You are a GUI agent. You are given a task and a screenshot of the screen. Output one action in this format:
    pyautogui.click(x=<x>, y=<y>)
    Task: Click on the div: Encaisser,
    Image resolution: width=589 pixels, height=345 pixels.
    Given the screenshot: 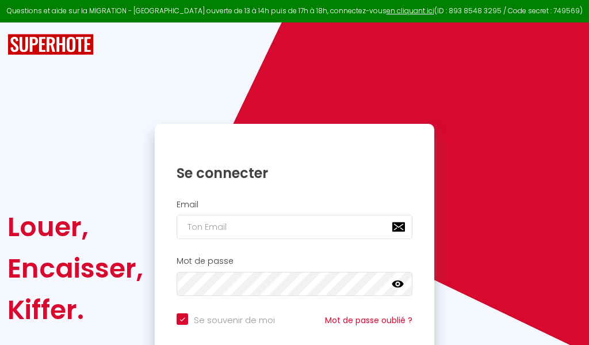 What is the action you would take?
    pyautogui.click(x=75, y=268)
    